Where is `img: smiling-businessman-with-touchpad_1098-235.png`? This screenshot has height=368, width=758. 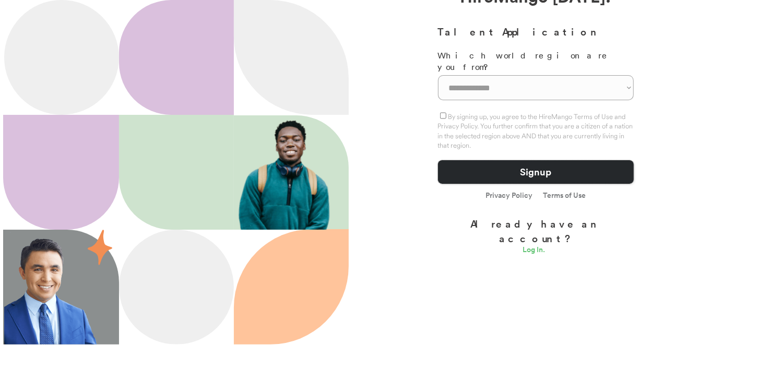 img: smiling-businessman-with-touchpad_1098-235.png is located at coordinates (51, 287).